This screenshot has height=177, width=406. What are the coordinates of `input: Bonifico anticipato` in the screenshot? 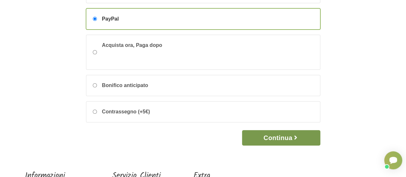 It's located at (95, 85).